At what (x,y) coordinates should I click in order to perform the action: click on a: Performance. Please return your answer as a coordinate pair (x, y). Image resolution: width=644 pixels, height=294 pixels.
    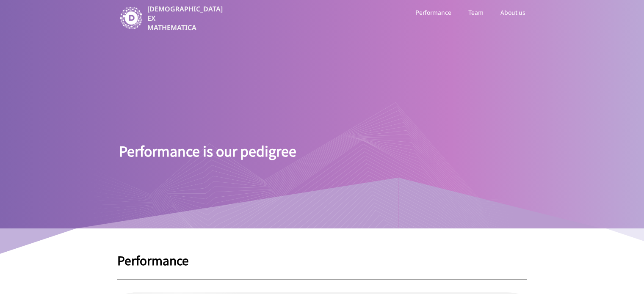
    Looking at the image, I should click on (433, 12).